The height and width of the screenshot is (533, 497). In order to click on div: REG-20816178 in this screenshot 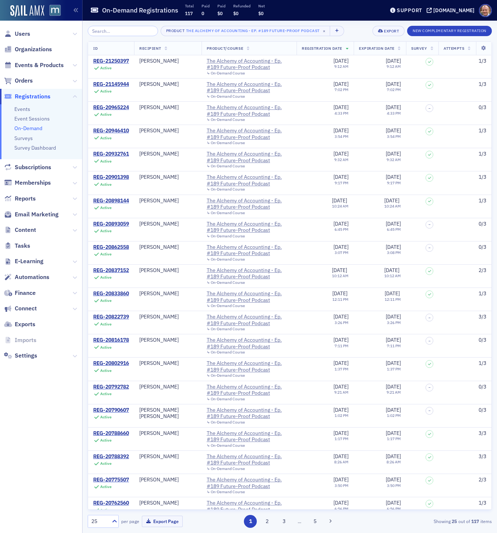, I will do `click(111, 340)`.